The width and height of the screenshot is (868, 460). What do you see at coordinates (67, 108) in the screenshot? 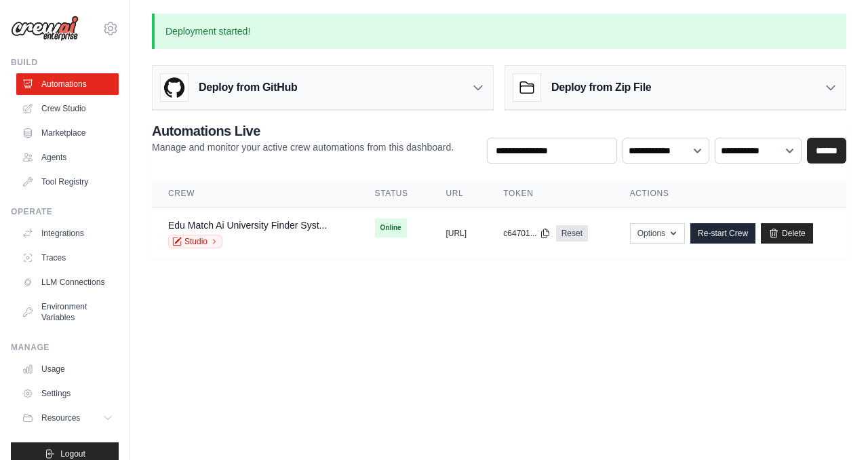
I see `a: Crew Studio` at bounding box center [67, 108].